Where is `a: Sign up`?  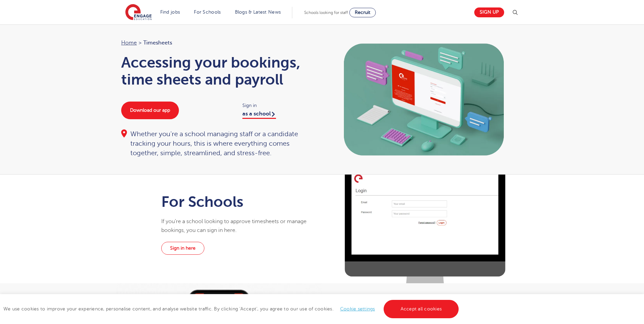 a: Sign up is located at coordinates (489, 12).